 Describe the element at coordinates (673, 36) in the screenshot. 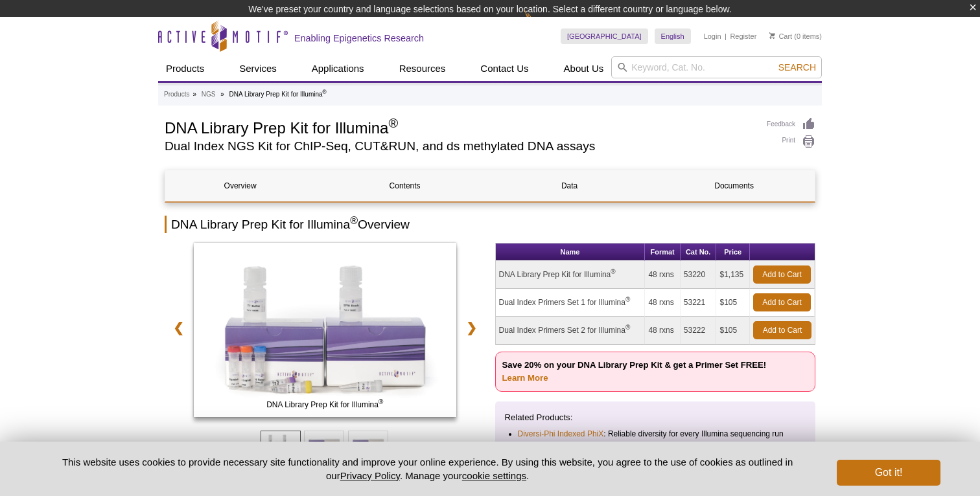

I see `a: English` at that location.